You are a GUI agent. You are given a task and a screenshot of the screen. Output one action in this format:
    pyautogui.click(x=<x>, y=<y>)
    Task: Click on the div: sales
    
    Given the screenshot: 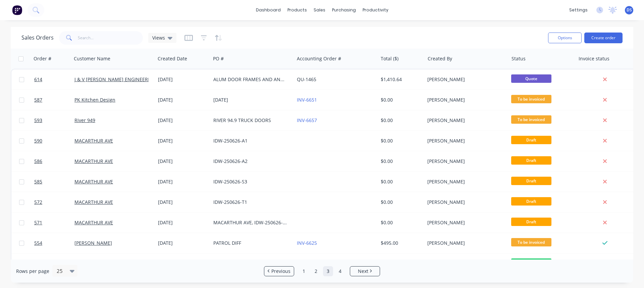 What is the action you would take?
    pyautogui.click(x=319, y=10)
    